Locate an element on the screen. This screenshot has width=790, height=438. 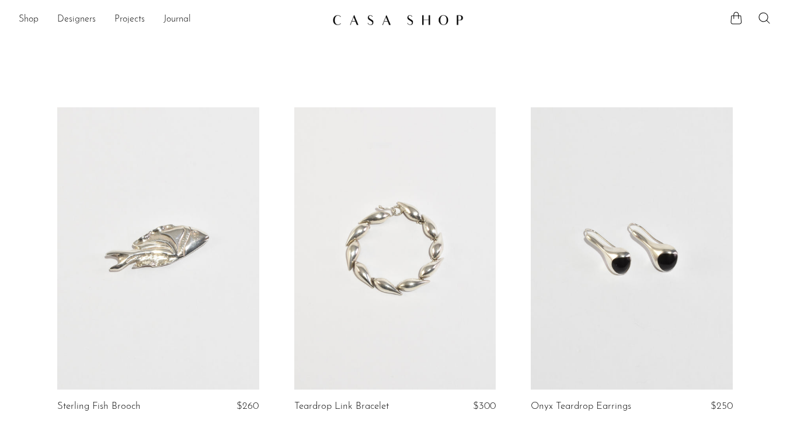
a: Shop is located at coordinates (29, 20).